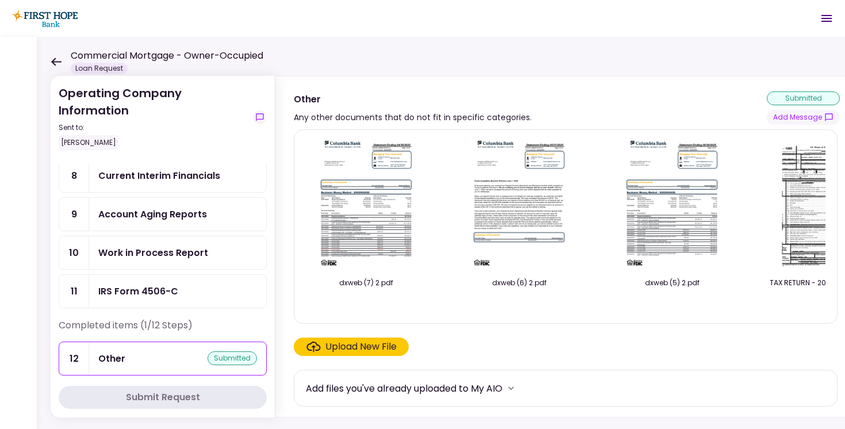 This screenshot has height=429, width=845. Describe the element at coordinates (167, 56) in the screenshot. I see `h1: Commercial Mortgage - Owner-Occupied` at that location.